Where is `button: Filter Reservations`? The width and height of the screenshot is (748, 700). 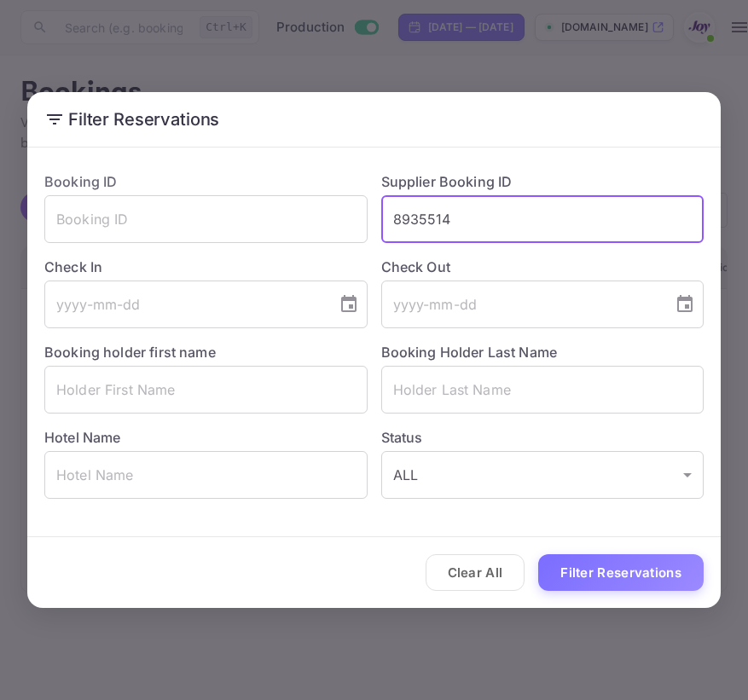 button: Filter Reservations is located at coordinates (621, 573).